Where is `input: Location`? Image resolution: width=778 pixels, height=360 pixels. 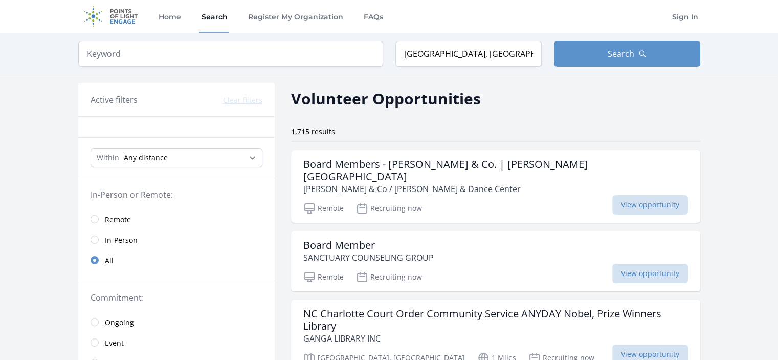 input: Location is located at coordinates (469, 54).